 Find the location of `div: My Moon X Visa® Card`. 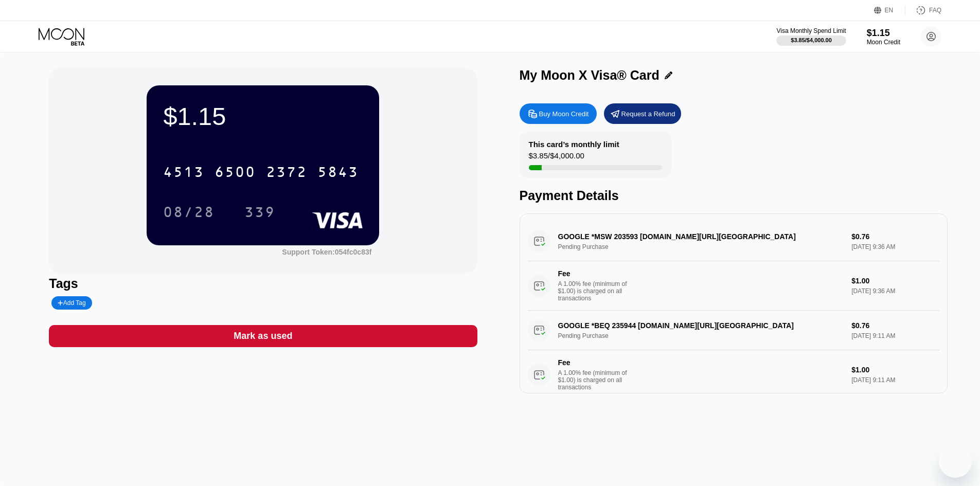

div: My Moon X Visa® Card is located at coordinates (589, 75).